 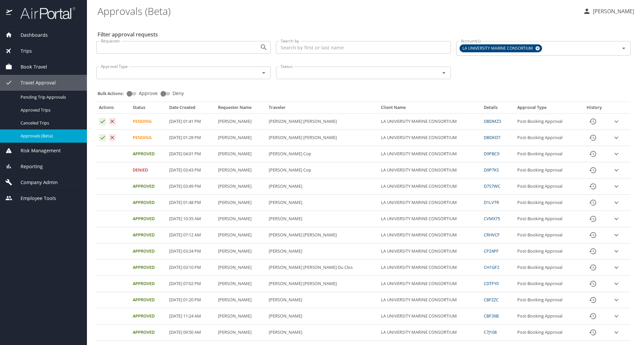 What do you see at coordinates (127, 34) in the screenshot?
I see `h2: Filter approval requests` at bounding box center [127, 34].